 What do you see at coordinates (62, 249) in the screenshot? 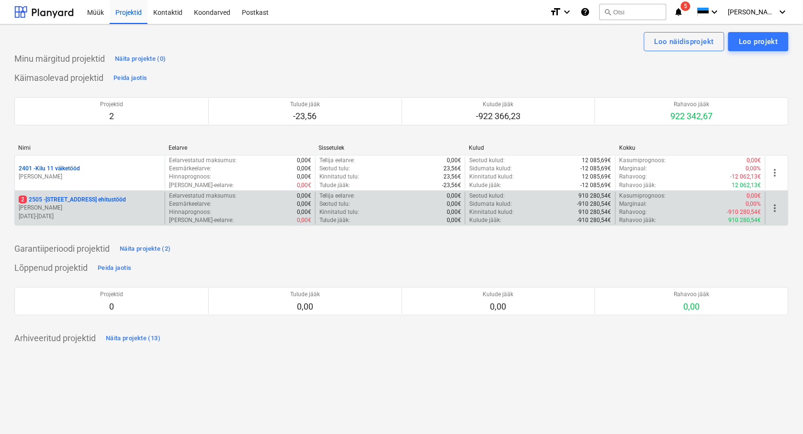
I see `p: Garantiiperioodi projektid` at bounding box center [62, 249].